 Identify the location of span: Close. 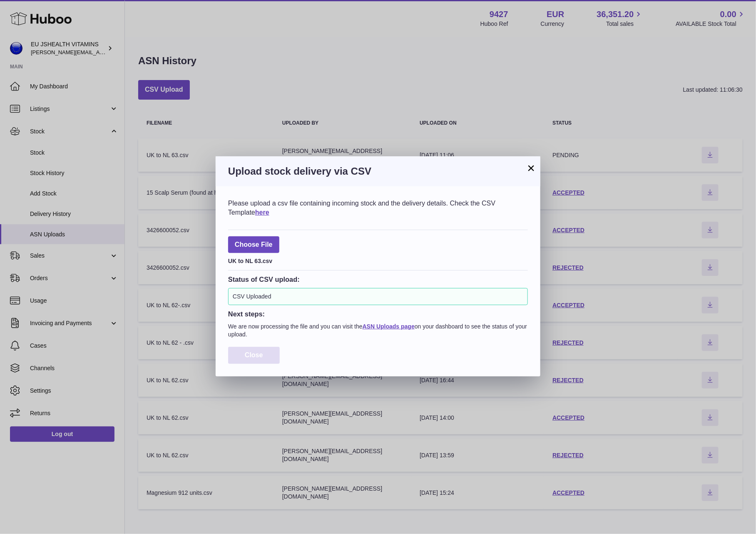
(254, 354).